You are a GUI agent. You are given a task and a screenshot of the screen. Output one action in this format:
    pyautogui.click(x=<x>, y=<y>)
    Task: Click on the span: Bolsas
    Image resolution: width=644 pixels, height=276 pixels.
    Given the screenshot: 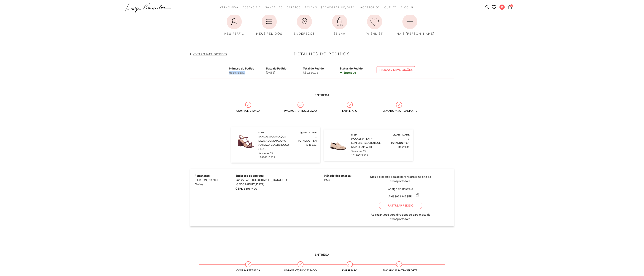 What is the action you would take?
    pyautogui.click(x=311, y=7)
    